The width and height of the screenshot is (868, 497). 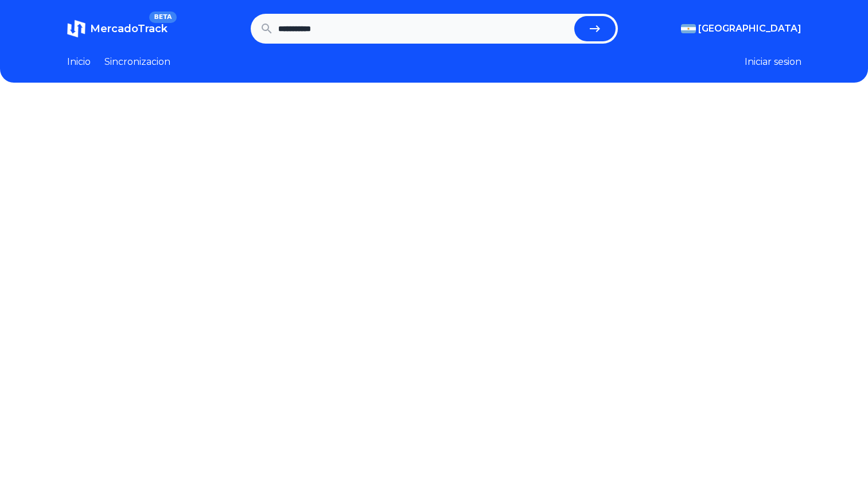 I want to click on span: MercadoTrack, so click(x=128, y=28).